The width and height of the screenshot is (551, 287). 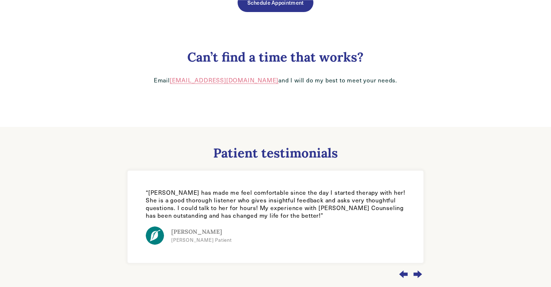 What do you see at coordinates (275, 80) in the screenshot?
I see `p: Email and I will do my best to meet your needs.` at bounding box center [275, 80].